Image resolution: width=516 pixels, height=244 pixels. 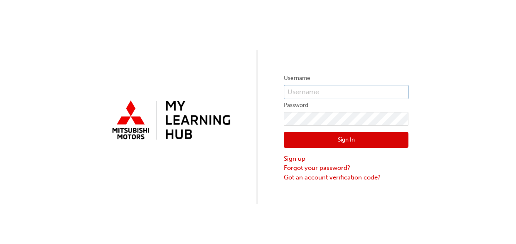 What do you see at coordinates (346, 177) in the screenshot?
I see `a: Got an account verification code?` at bounding box center [346, 177].